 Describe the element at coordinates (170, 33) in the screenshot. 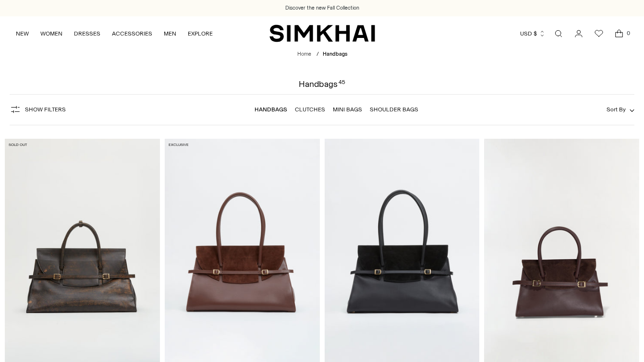

I see `a: MEN` at that location.